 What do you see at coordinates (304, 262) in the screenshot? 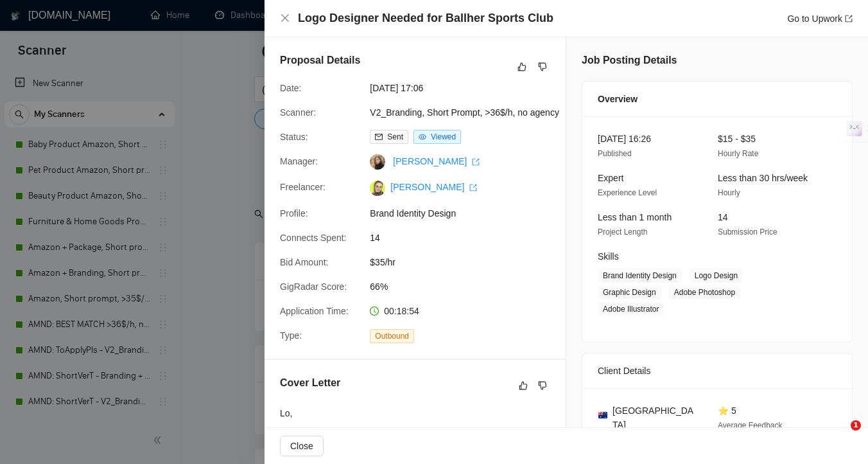
I see `span: Bid Amount:` at bounding box center [304, 262].